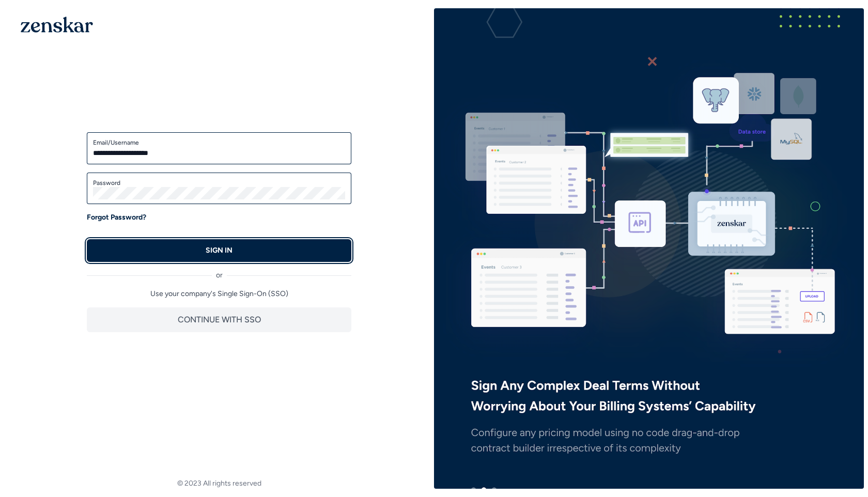  What do you see at coordinates (116, 218) in the screenshot?
I see `p: Forgot Password?` at bounding box center [116, 218].